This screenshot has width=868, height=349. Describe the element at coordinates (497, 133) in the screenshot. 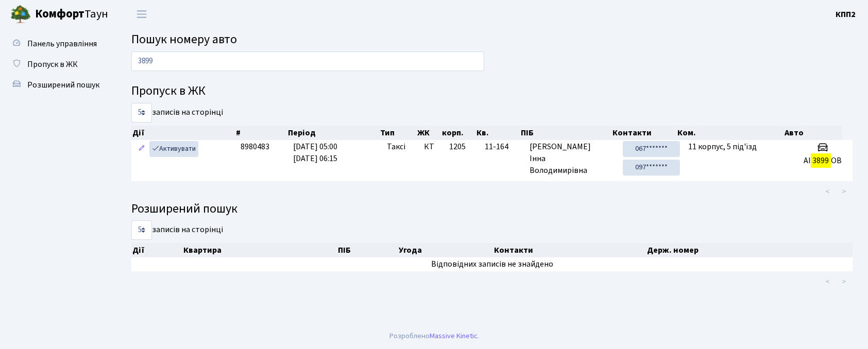

I see `th: Кв.` at that location.